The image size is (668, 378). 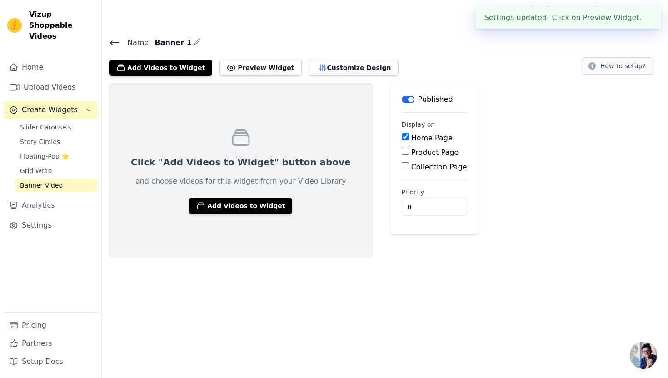 I want to click on span: Grid Wrap, so click(x=36, y=171).